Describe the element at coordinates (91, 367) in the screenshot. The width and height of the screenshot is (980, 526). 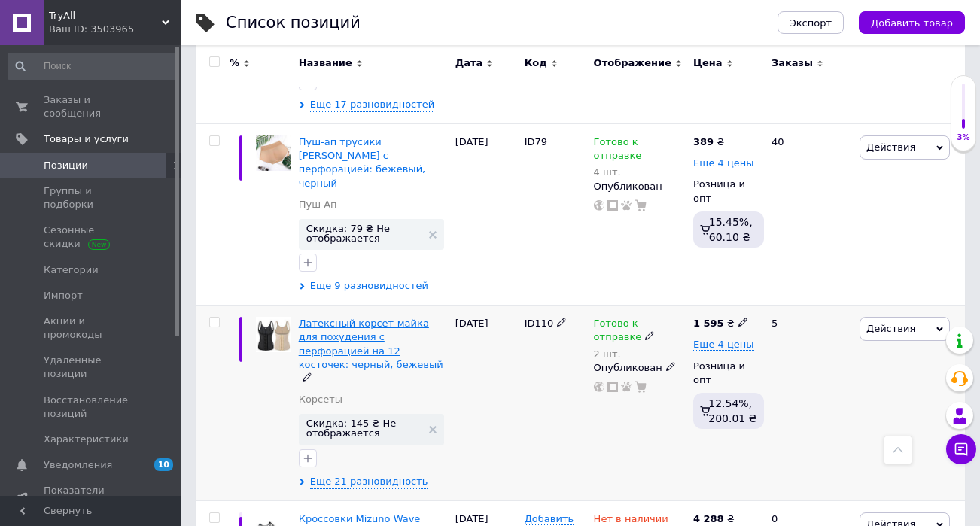
I see `span: Удаленные позиции` at that location.